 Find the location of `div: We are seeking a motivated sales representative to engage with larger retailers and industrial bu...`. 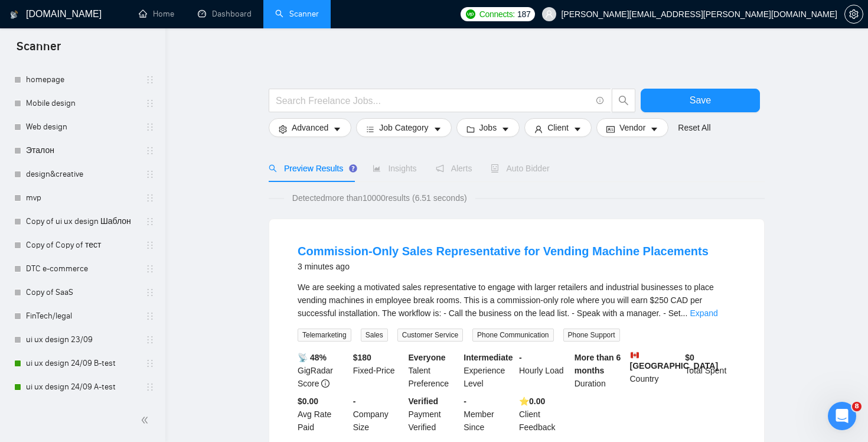

div: We are seeking a motivated sales representative to engage with larger retailers and industrial bu... is located at coordinates (517, 300).